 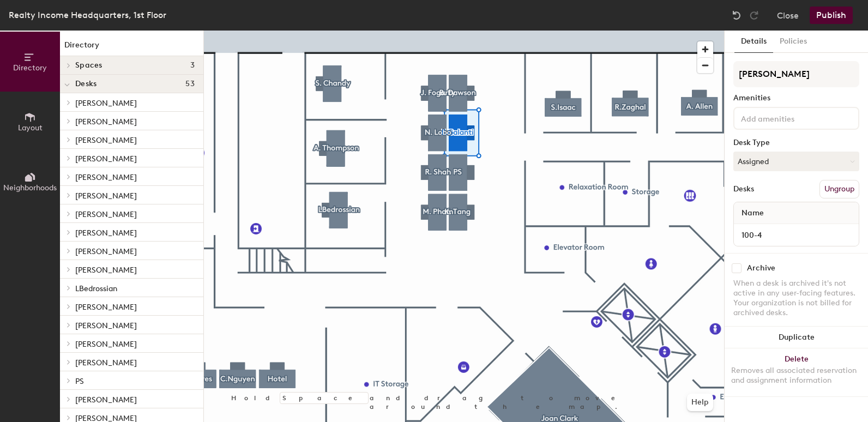 I want to click on span: Directory, so click(x=30, y=67).